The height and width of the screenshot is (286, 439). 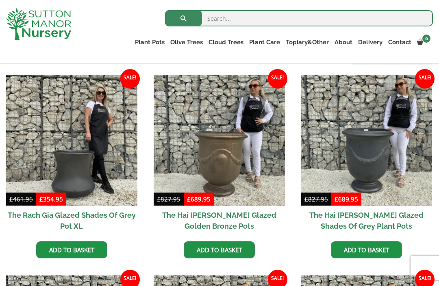 I want to click on a: Delivery, so click(x=370, y=42).